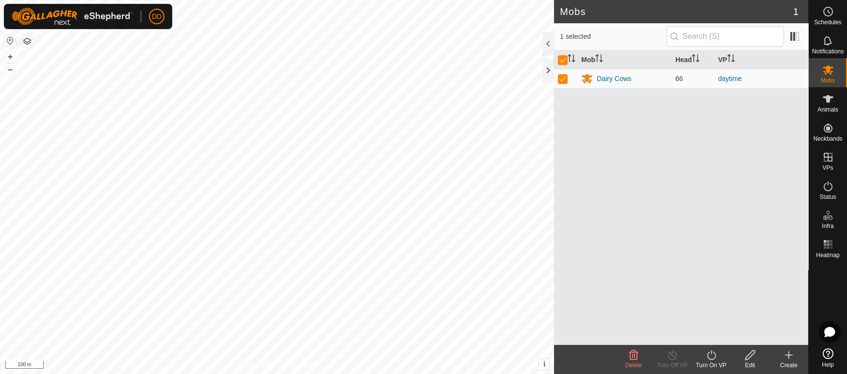 The width and height of the screenshot is (847, 374). What do you see at coordinates (827, 197) in the screenshot?
I see `span: Status` at bounding box center [827, 197].